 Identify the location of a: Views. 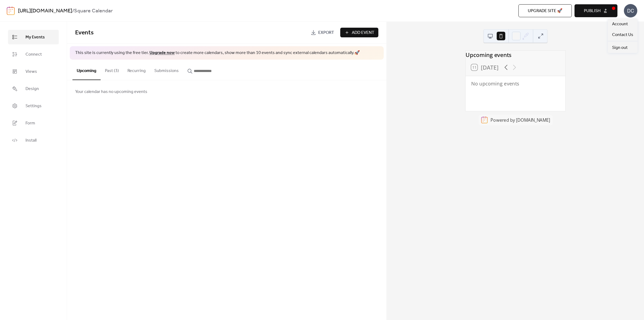
(33, 72).